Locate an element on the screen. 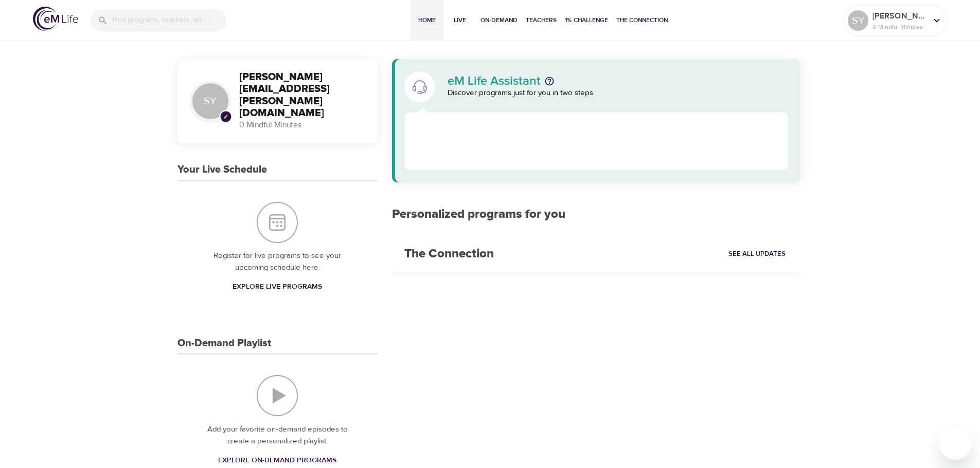 The height and width of the screenshot is (468, 980). h2: The Connection is located at coordinates (449, 254).